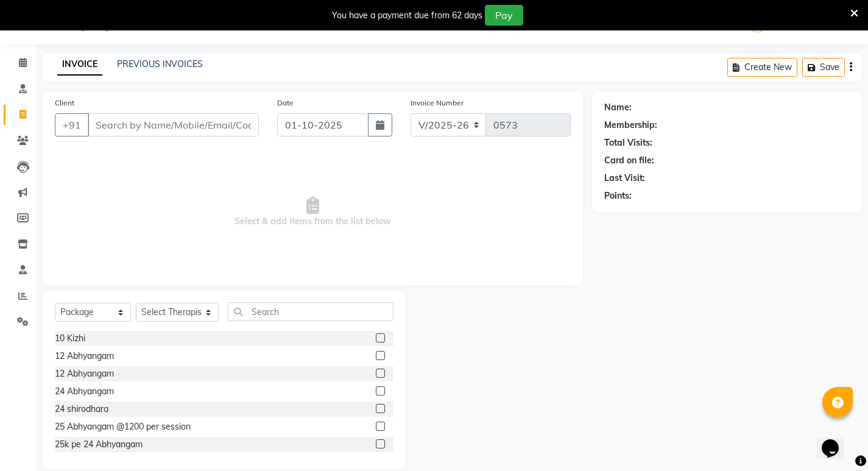 The height and width of the screenshot is (471, 868). What do you see at coordinates (625, 178) in the screenshot?
I see `div: Last Visit:` at bounding box center [625, 178].